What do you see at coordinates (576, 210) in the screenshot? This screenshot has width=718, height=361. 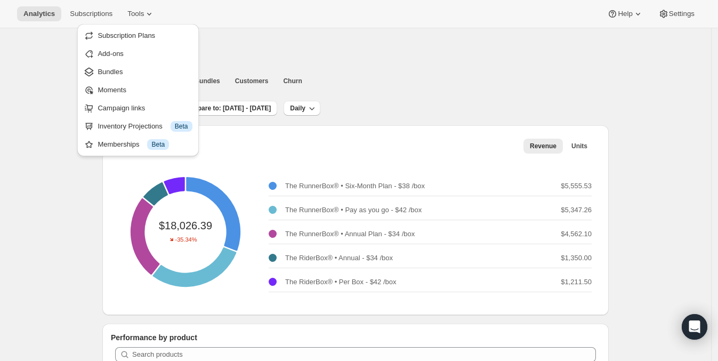 I see `p: $5,347.26` at bounding box center [576, 210].